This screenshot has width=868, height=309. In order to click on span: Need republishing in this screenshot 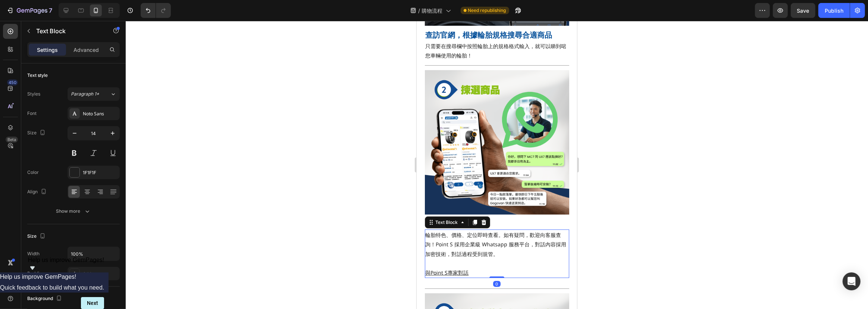, I will do `click(487, 11)`.